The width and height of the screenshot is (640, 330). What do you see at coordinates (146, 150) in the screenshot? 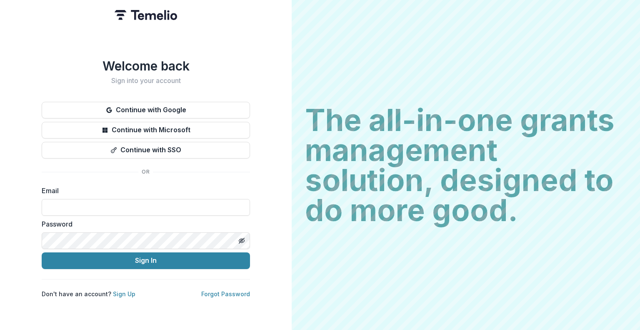
I see `button: Continue with SSO` at bounding box center [146, 150].